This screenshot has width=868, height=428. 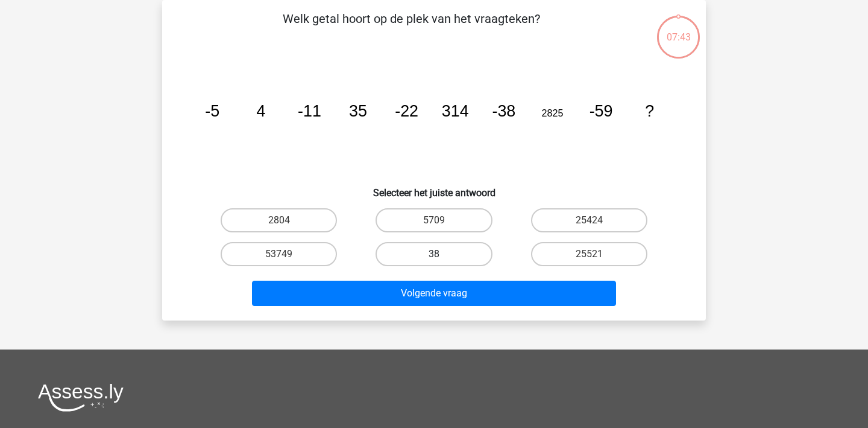 What do you see at coordinates (411, 27) in the screenshot?
I see `p: Welk getal hoort op de plek van het vraagteken?` at bounding box center [411, 27].